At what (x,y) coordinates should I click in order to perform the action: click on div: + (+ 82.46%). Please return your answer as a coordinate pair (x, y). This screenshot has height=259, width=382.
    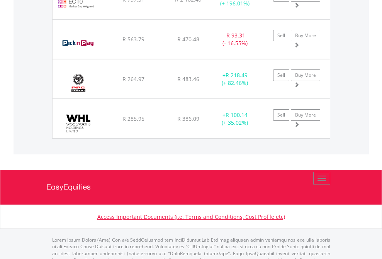
    Looking at the image, I should click on (235, 79).